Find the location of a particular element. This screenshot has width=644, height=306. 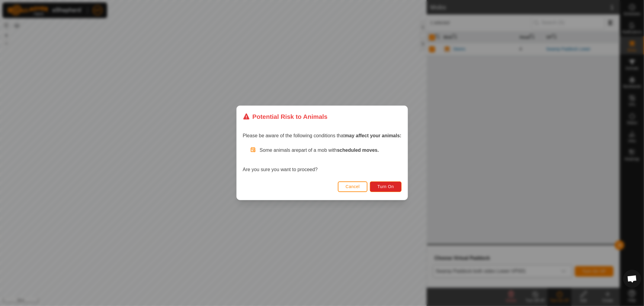

span: Cancel is located at coordinates (352, 187).